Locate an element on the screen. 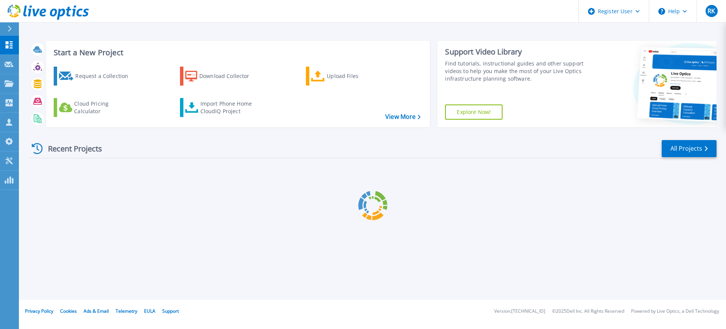  a: Telemetry is located at coordinates (126, 311).